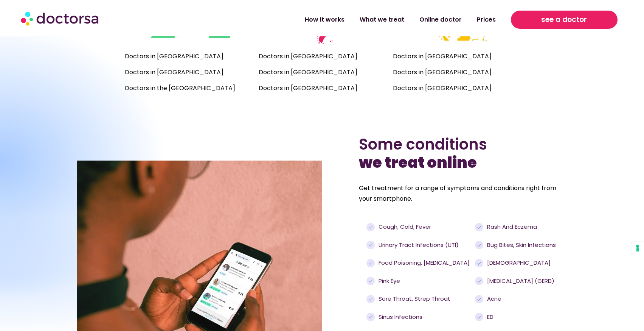  Describe the element at coordinates (414, 299) in the screenshot. I see `span: Sore throat, strep throat` at that location.